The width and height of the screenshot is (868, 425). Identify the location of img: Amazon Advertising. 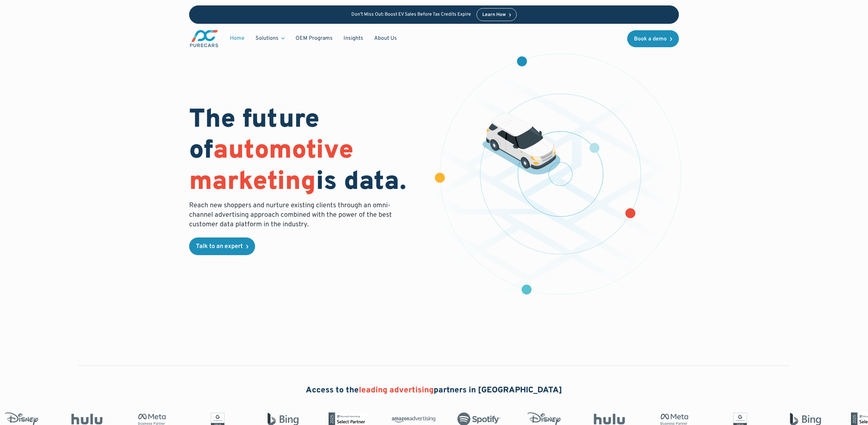
(413, 419).